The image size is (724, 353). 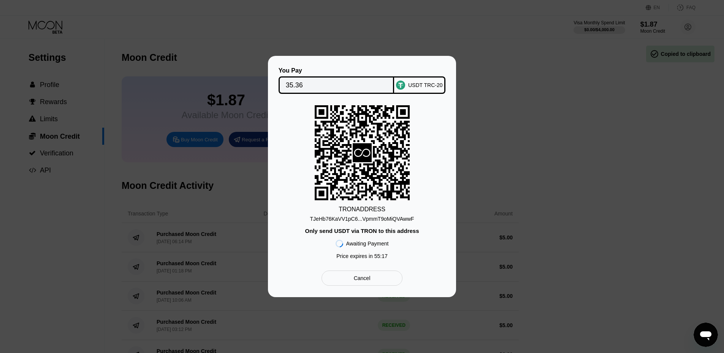 What do you see at coordinates (362, 231) in the screenshot?
I see `div: Only send USDT via TRON to this address` at bounding box center [362, 231].